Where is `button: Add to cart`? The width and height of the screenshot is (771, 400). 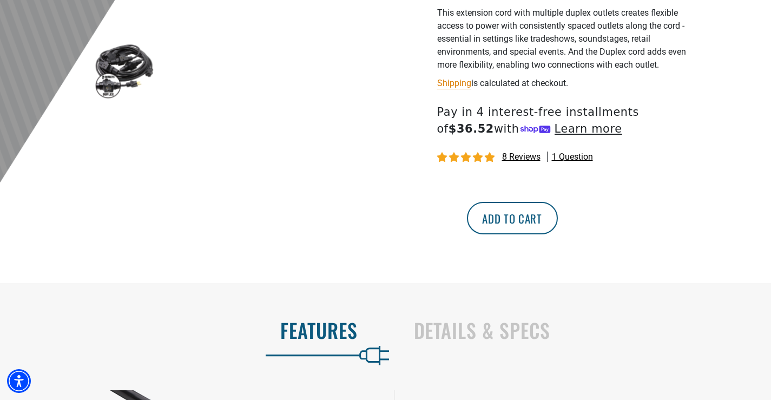
button: Add to cart is located at coordinates (513, 218).